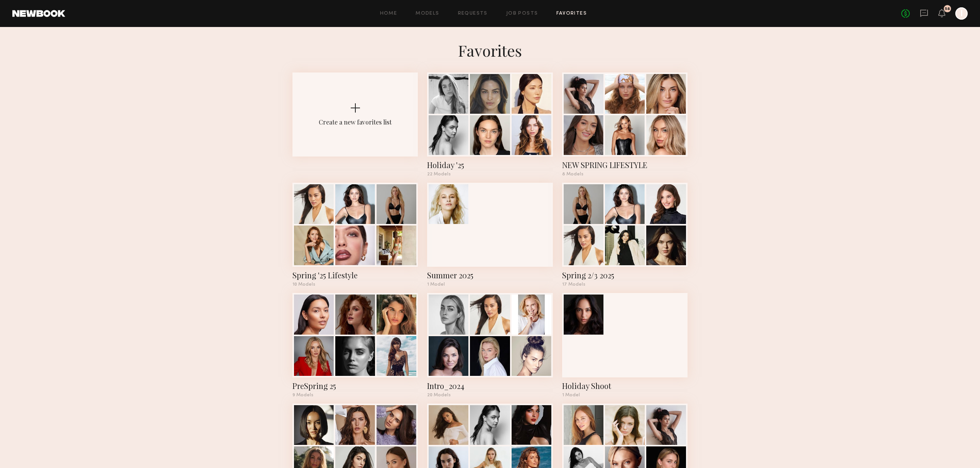 Image resolution: width=980 pixels, height=468 pixels. What do you see at coordinates (625, 276) in the screenshot?
I see `div: Spring 2/3 2025` at bounding box center [625, 276].